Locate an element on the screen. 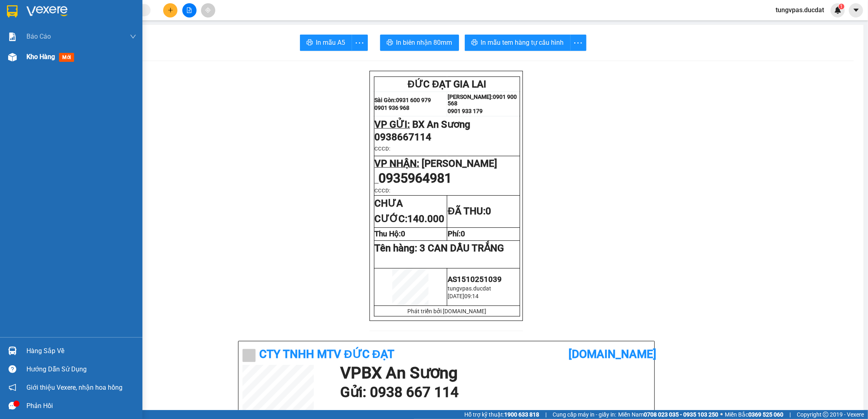  strong: 0708 023 035 - 0935 103 250 is located at coordinates (681, 415).